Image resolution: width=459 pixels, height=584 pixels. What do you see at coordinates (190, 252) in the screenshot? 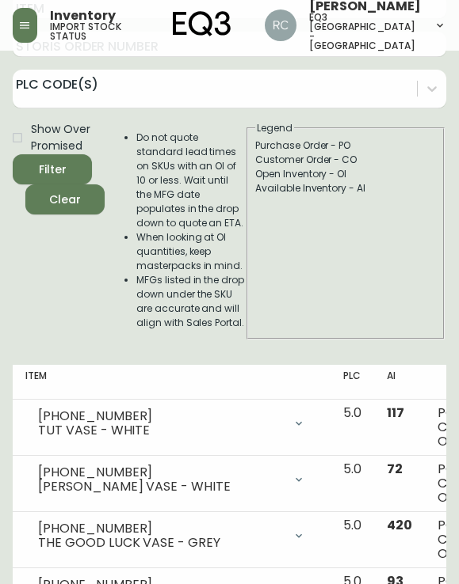
I see `li: When looking at OI quantities, keep masterpacks in mind.` at bounding box center [190, 252].